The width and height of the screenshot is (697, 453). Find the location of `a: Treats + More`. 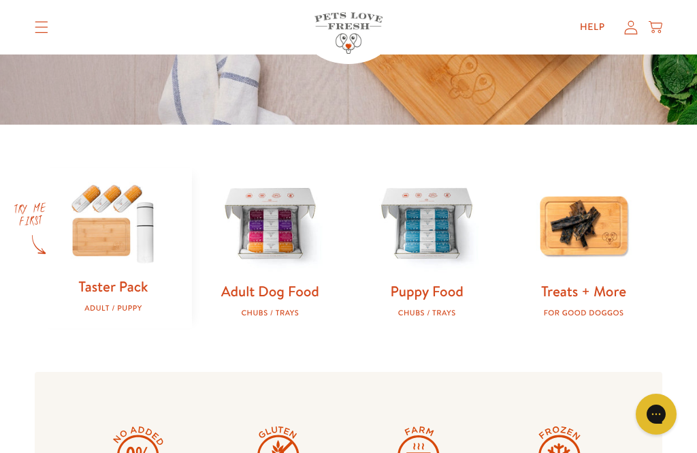

a: Treats + More is located at coordinates (584, 291).